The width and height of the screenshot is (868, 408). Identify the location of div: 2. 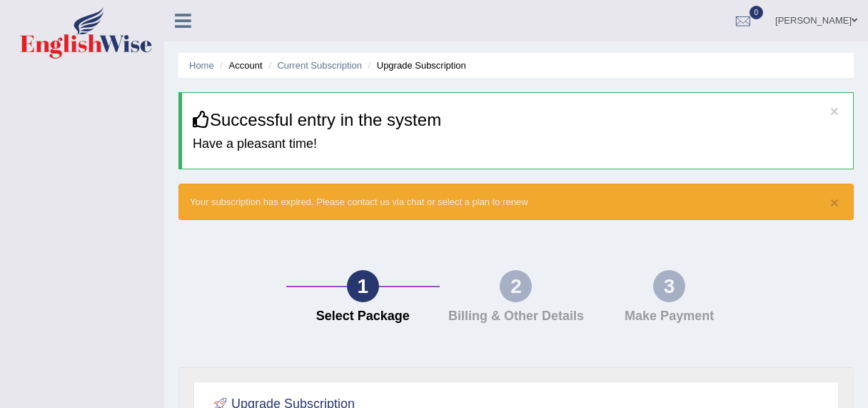
(515, 285).